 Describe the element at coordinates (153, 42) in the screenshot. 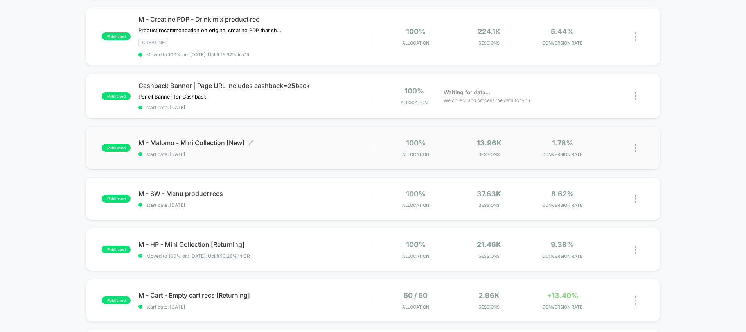

I see `span: Creatine` at that location.